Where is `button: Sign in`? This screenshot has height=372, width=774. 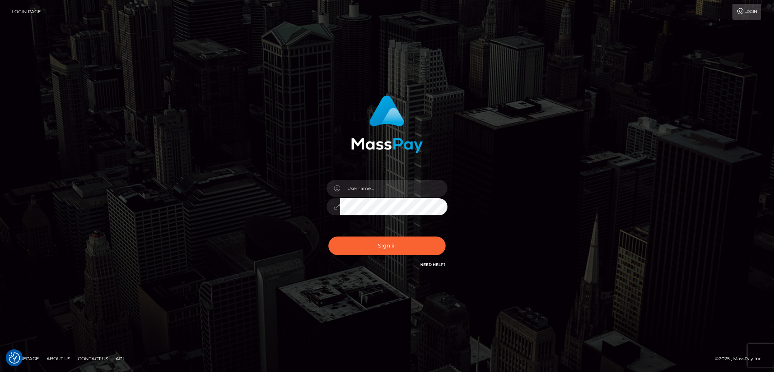
button: Sign in is located at coordinates (387, 245).